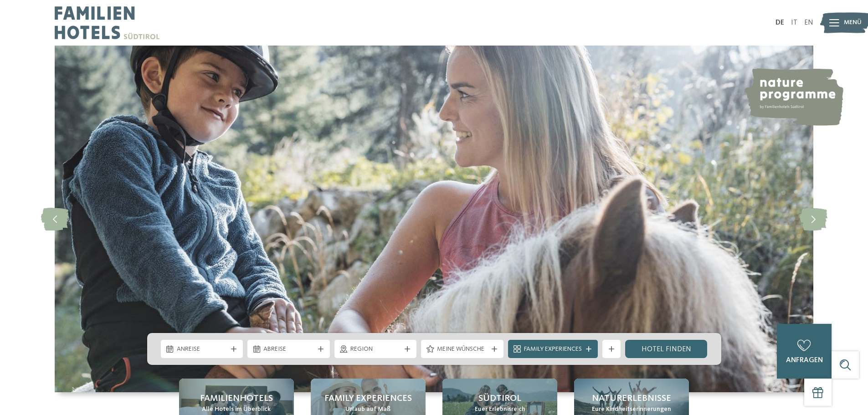 This screenshot has height=415, width=868. Describe the element at coordinates (804, 360) in the screenshot. I see `span: anfragen` at that location.